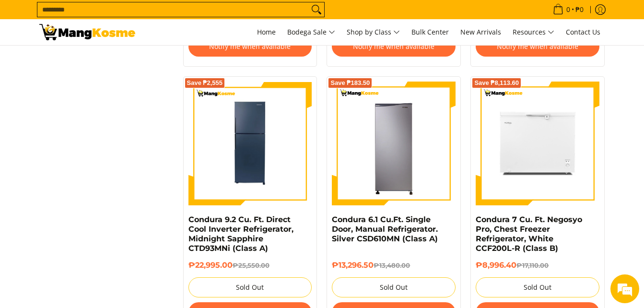  What do you see at coordinates (94, 141) in the screenshot?
I see `span: We're online!` at bounding box center [94, 141].